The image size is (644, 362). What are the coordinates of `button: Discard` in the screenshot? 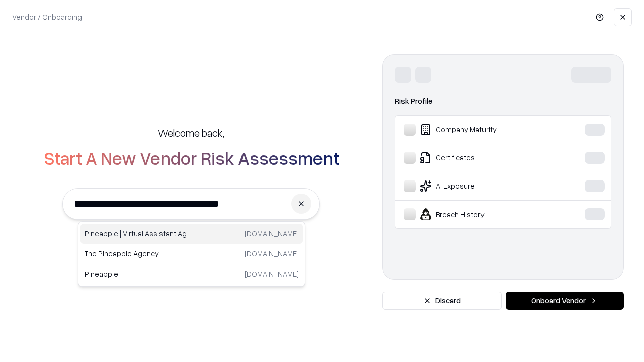 It's located at (442, 301).